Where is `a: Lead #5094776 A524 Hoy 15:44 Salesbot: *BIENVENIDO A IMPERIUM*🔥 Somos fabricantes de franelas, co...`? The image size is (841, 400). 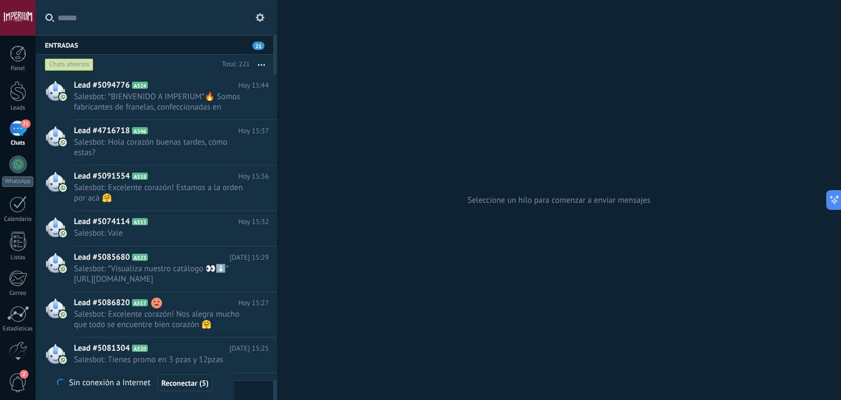
a: Lead #5094776 A524 Hoy 15:44 Salesbot: *BIENVENIDO A IMPERIUM*🔥 Somos fabricantes de franelas, co... is located at coordinates (156, 97).